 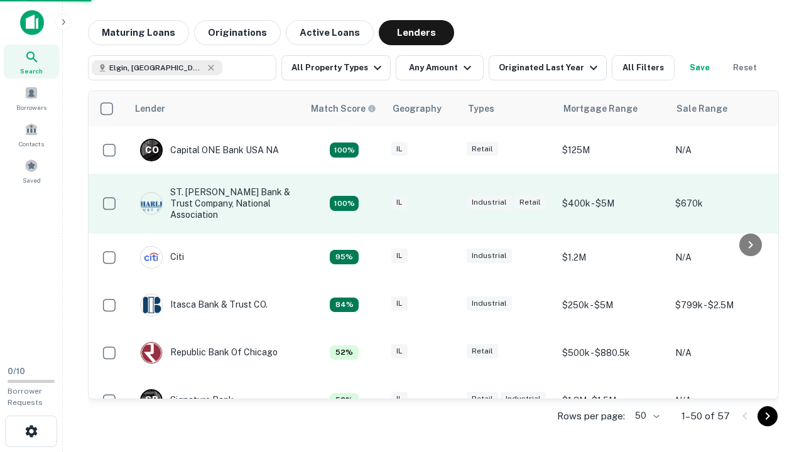 What do you see at coordinates (646, 416) in the screenshot?
I see `div: 50` at bounding box center [646, 416].